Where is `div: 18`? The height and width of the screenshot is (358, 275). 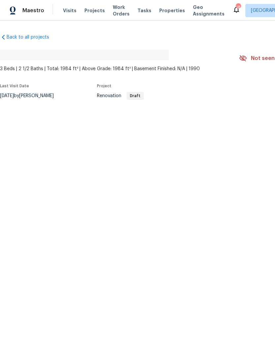
div: 18 is located at coordinates (238, 7).